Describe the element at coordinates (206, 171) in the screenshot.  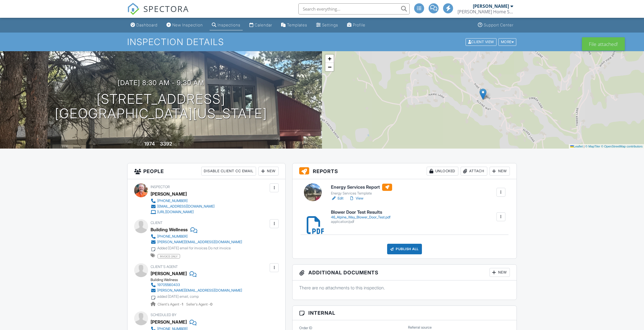
I see `h3: People` at that location.